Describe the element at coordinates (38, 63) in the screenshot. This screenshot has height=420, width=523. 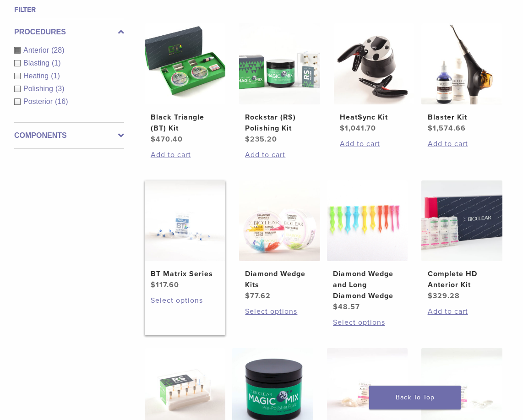
I see `span: Blasting` at that location.